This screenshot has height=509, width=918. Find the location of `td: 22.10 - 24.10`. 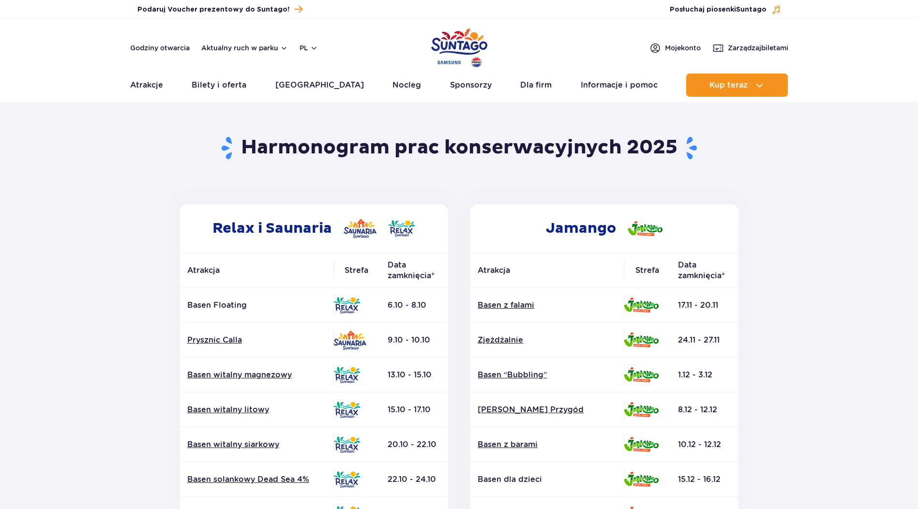

td: 22.10 - 24.10 is located at coordinates (414, 480).